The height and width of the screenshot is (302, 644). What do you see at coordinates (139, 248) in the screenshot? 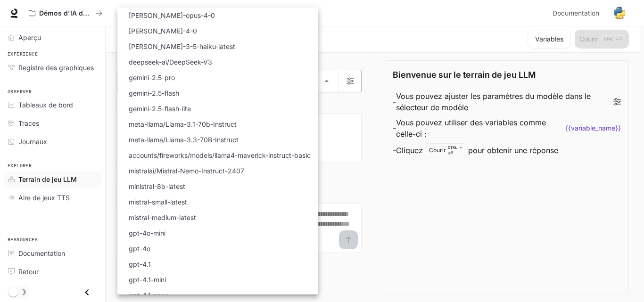
I see `p: gpt-4o` at bounding box center [139, 248].